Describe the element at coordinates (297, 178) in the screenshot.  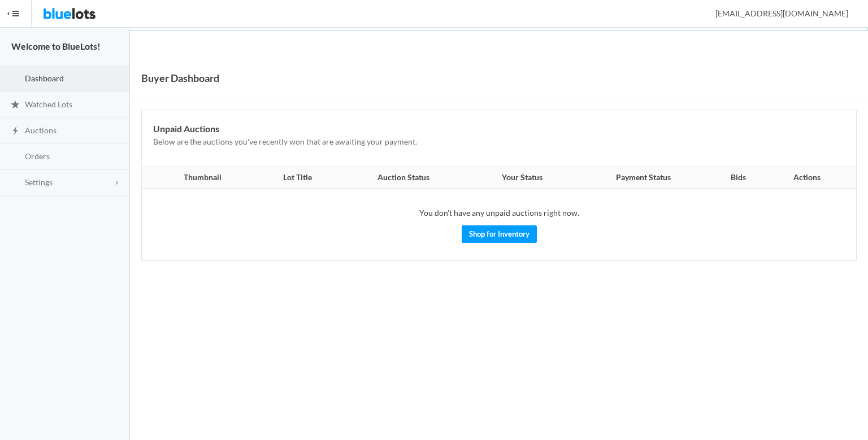
I see `th: Lot Title` at that location.